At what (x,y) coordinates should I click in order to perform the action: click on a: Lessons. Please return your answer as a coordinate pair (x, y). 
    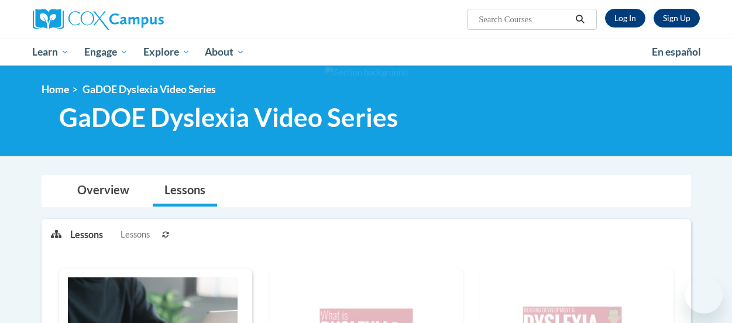
    Looking at the image, I should click on (185, 191).